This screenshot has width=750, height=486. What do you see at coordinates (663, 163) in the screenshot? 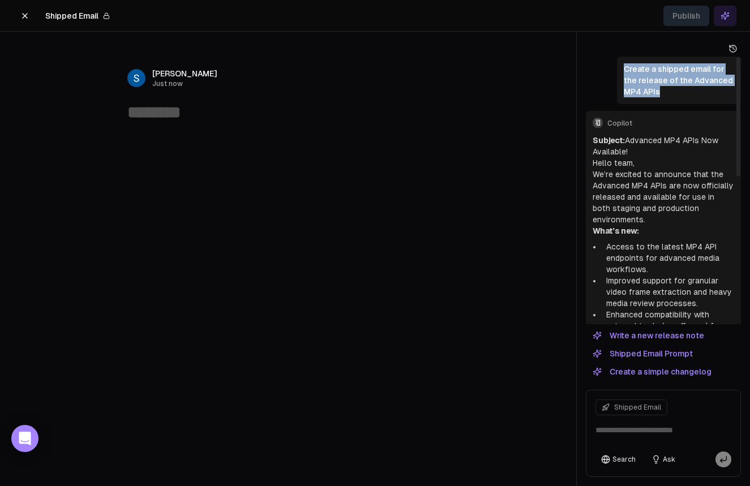
I see `p: Hello team,` at bounding box center [663, 163].